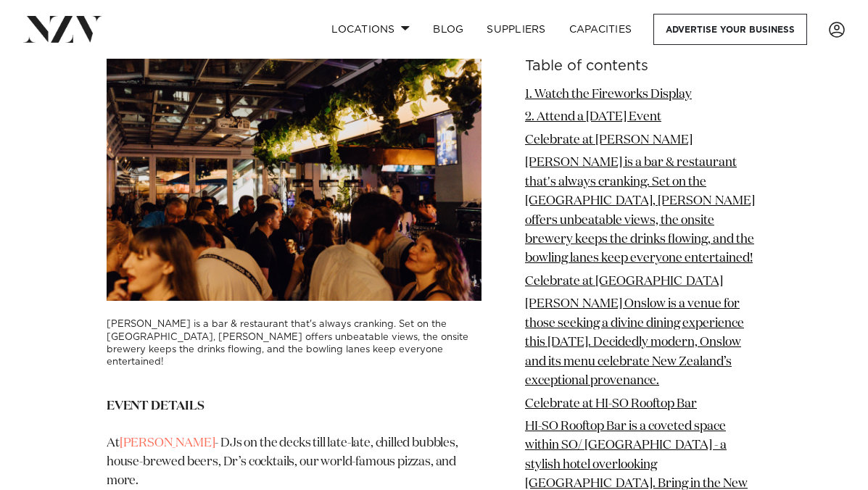 Image resolution: width=868 pixels, height=490 pixels. Describe the element at coordinates (601, 29) in the screenshot. I see `a: Capacities` at that location.